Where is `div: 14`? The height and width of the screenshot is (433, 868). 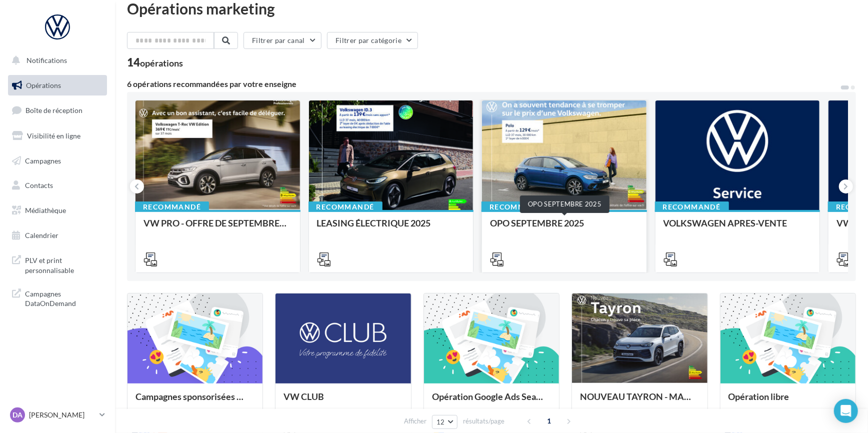
div: 14 is located at coordinates (155, 62).